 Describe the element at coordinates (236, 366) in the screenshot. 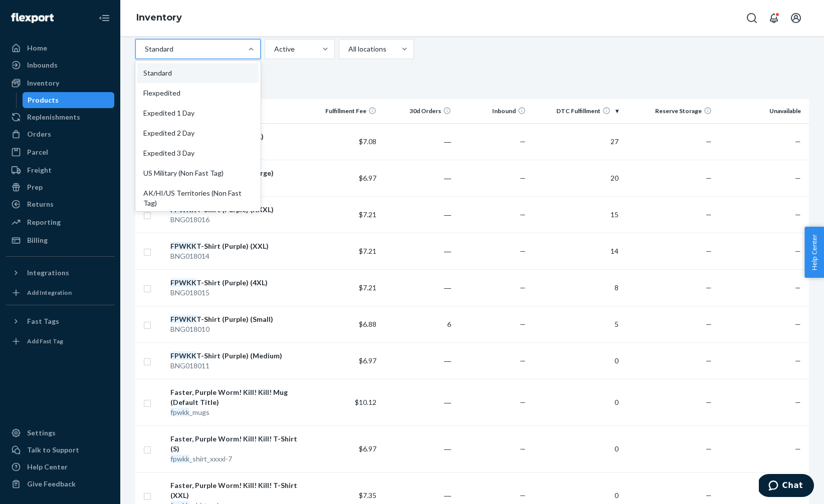

I see `div: BNG018011` at that location.